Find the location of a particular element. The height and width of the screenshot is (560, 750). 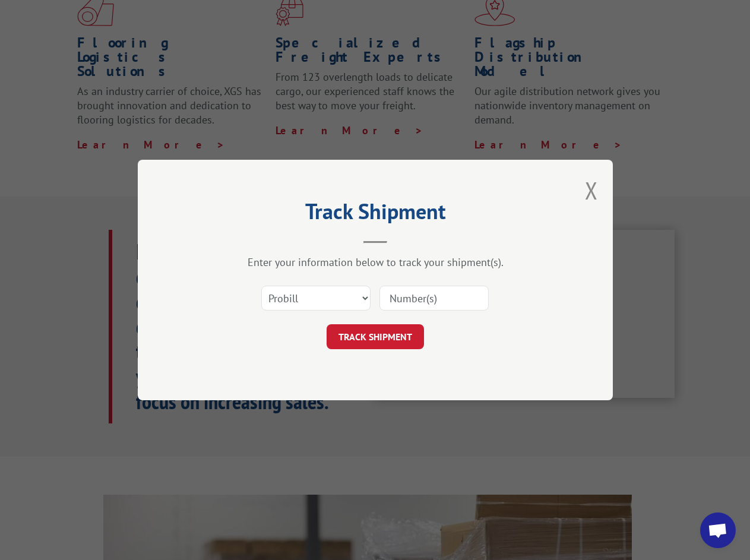

button: TRACK SHIPMENT is located at coordinates (375, 337).